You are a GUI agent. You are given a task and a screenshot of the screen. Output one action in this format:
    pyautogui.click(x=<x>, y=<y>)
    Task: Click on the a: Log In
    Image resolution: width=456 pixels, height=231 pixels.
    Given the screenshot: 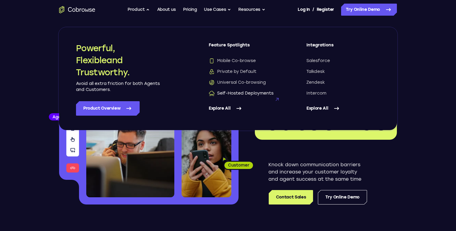 What is the action you would take?
    pyautogui.click(x=304, y=10)
    